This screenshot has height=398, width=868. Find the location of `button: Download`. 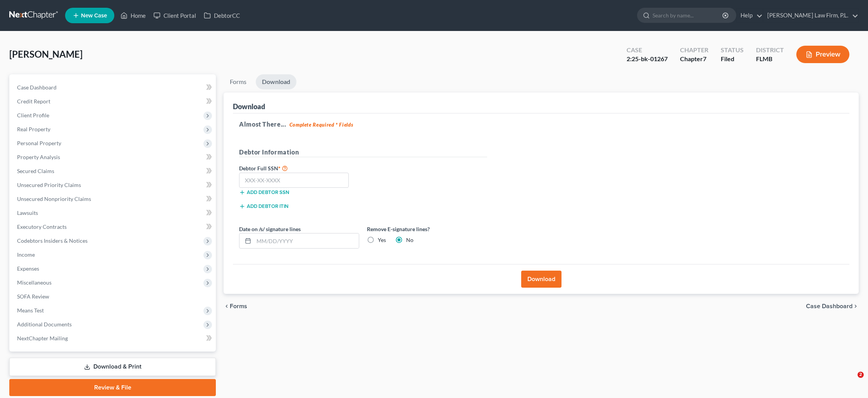

button: Download is located at coordinates (541, 279).